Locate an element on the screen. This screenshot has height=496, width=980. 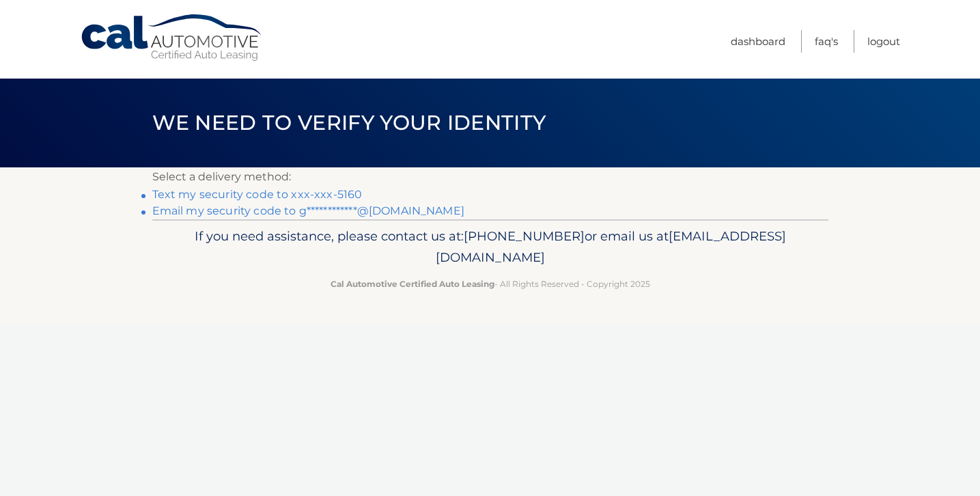
a: Cal Automotive is located at coordinates (172, 38).